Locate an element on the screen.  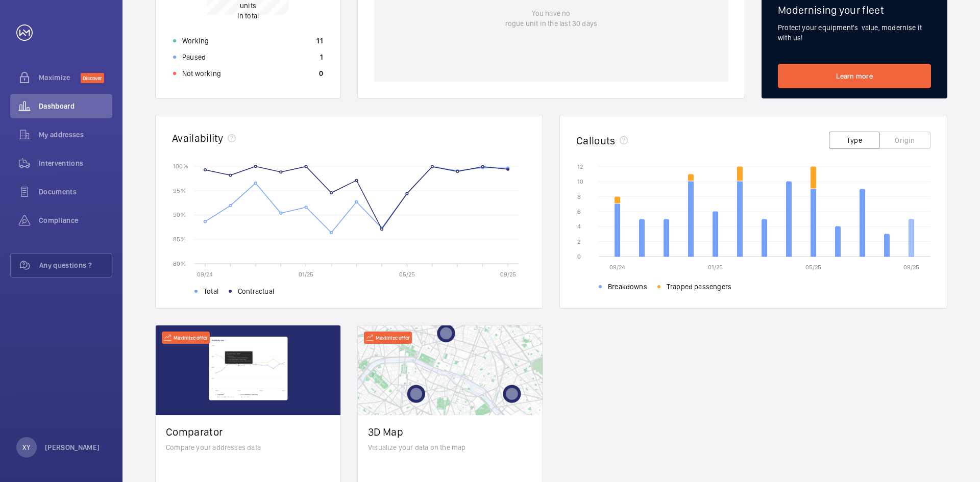
span: Documents is located at coordinates (75, 192).